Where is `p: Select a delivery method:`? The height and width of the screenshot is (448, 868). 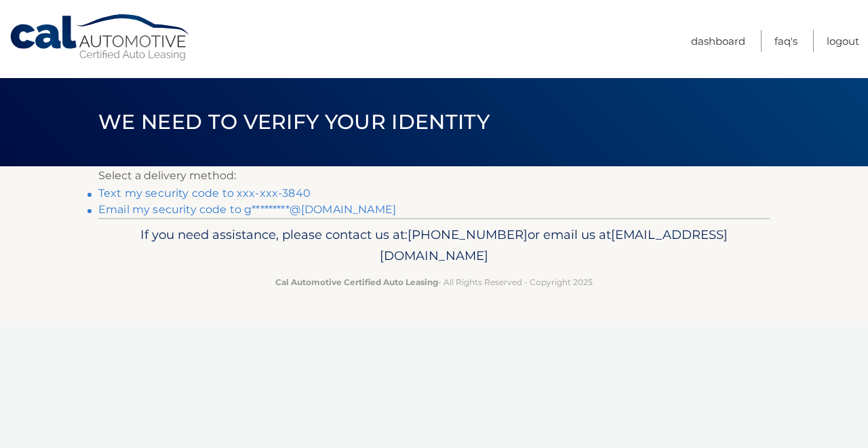 p: Select a delivery method: is located at coordinates (434, 176).